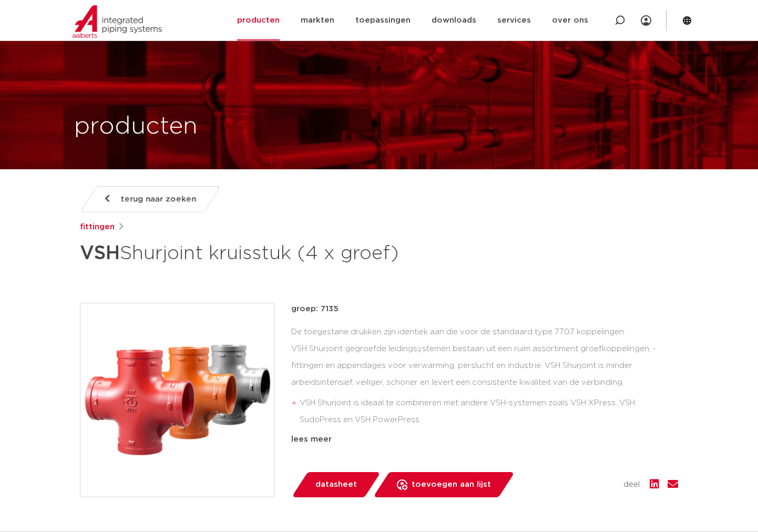 This screenshot has width=758, height=532. Describe the element at coordinates (485, 309) in the screenshot. I see `p: groep: 7135` at that location.